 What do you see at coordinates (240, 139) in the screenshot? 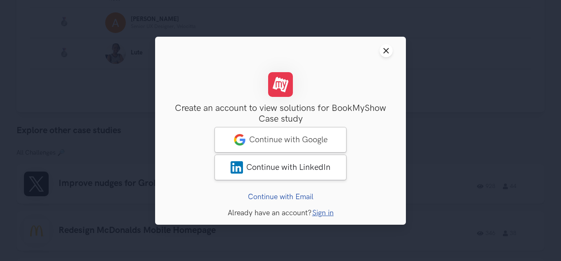
I see `img: google` at bounding box center [240, 139].